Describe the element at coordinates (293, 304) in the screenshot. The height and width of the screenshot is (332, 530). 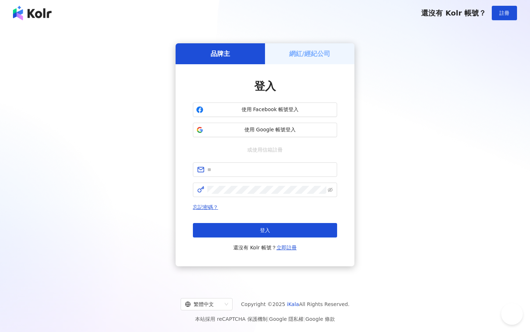
I see `a: iKala` at that location.